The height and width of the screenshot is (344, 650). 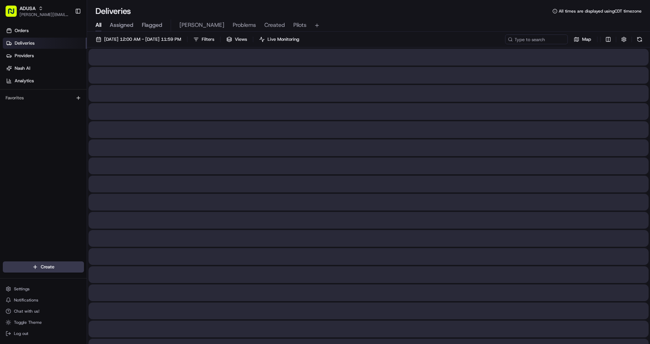 I want to click on span: Map, so click(x=587, y=39).